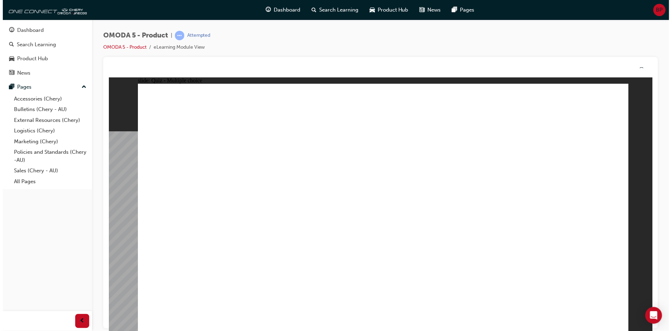 Image resolution: width=672 pixels, height=331 pixels. What do you see at coordinates (79, 321) in the screenshot?
I see `span: prev-icon` at bounding box center [79, 321].